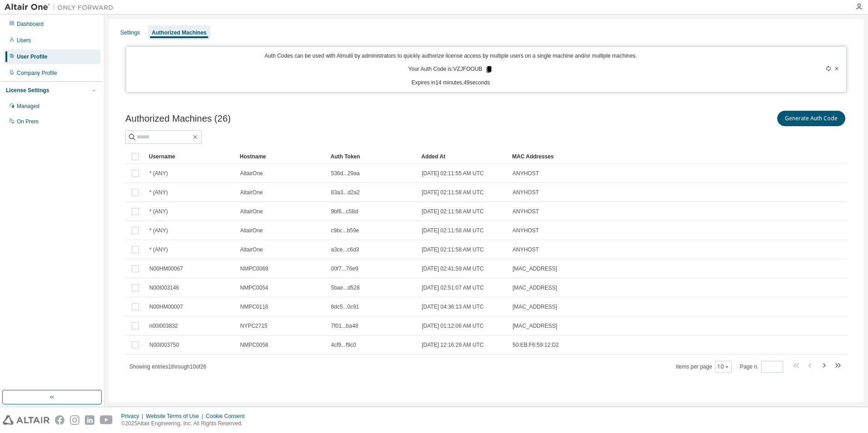  What do you see at coordinates (178, 119) in the screenshot?
I see `span: Authorized Machines (26)` at bounding box center [178, 119].